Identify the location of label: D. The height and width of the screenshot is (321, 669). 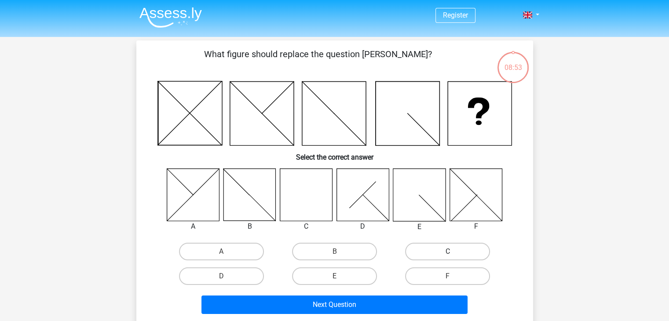
(221, 276).